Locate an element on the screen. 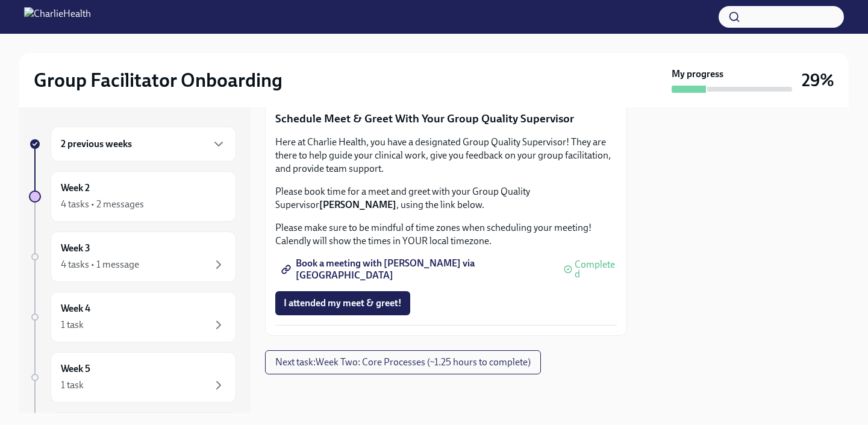 Image resolution: width=868 pixels, height=425 pixels. span: I attended my meet & greet! is located at coordinates (343, 303).